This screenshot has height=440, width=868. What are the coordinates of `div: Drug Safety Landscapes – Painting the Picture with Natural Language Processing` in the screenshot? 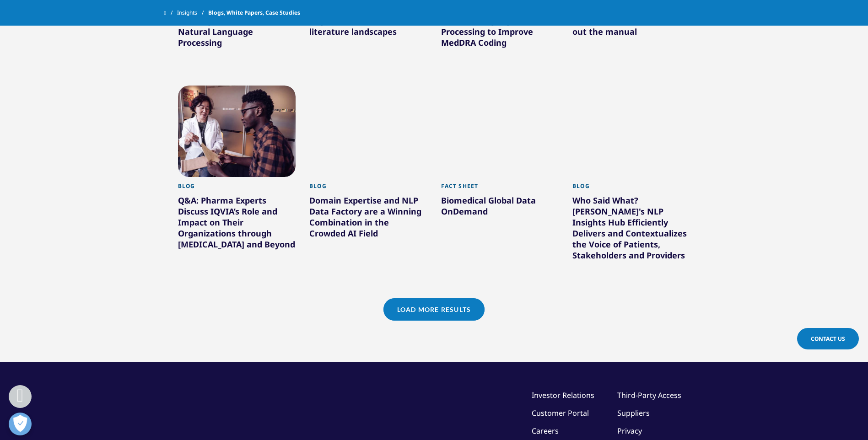 It's located at (237, 28).